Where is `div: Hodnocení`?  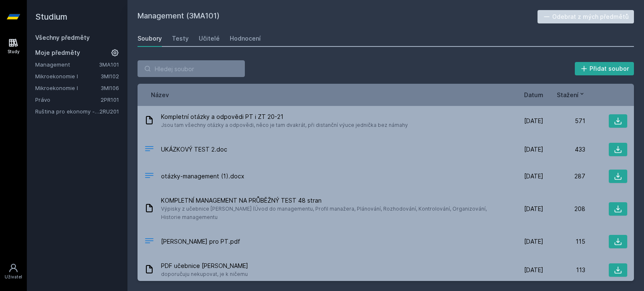 div: Hodnocení is located at coordinates (245, 39).